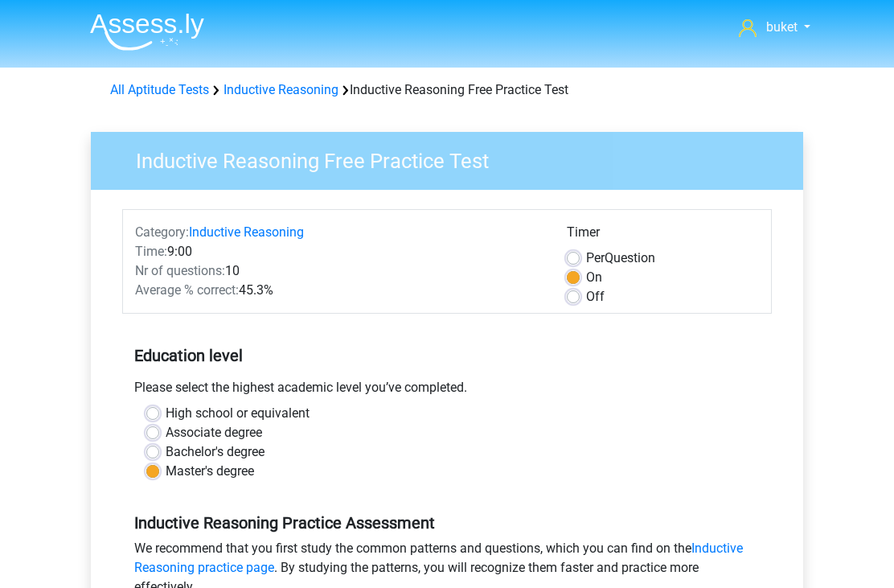  What do you see at coordinates (210, 471) in the screenshot?
I see `label: Master's degree` at bounding box center [210, 471].